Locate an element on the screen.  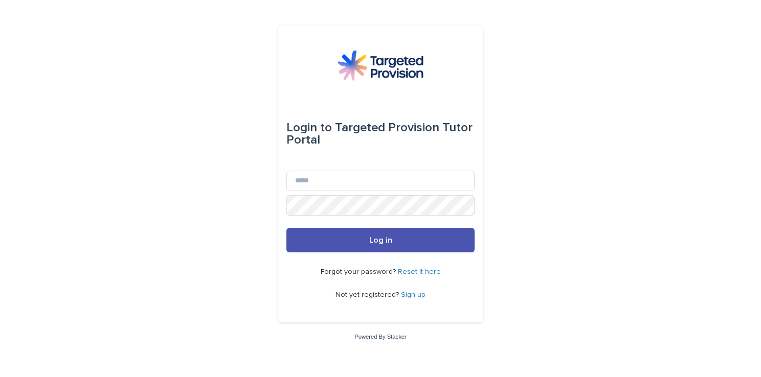
a: Powered By Stacker is located at coordinates (380, 337).